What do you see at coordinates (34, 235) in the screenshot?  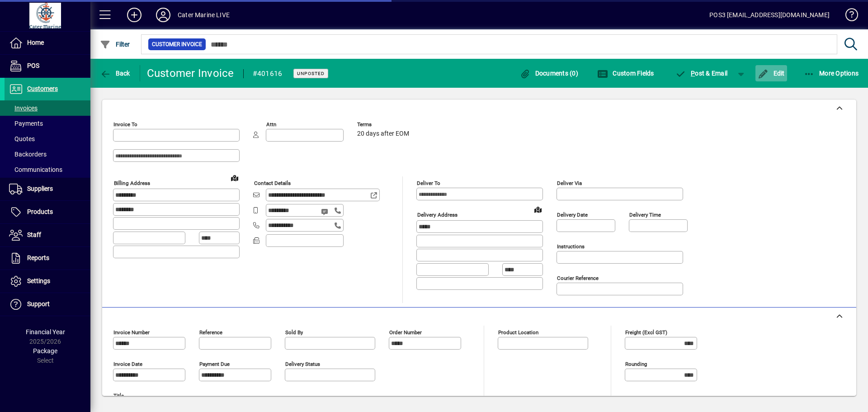 I see `span: Staff` at bounding box center [34, 235].